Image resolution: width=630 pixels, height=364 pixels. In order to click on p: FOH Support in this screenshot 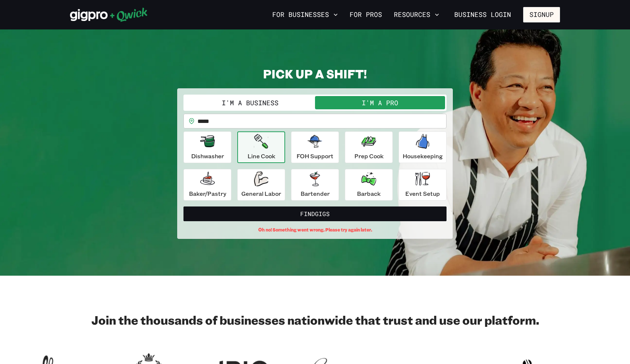, I will do `click(315, 156)`.